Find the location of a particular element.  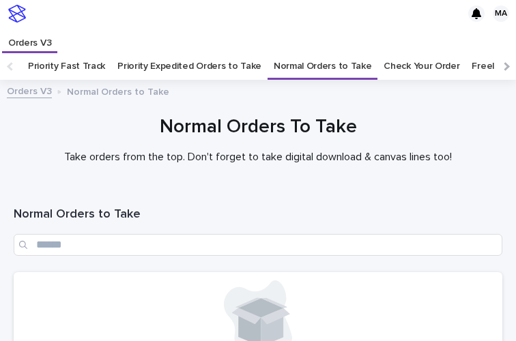

p: Normal Orders to Take is located at coordinates (118, 91).